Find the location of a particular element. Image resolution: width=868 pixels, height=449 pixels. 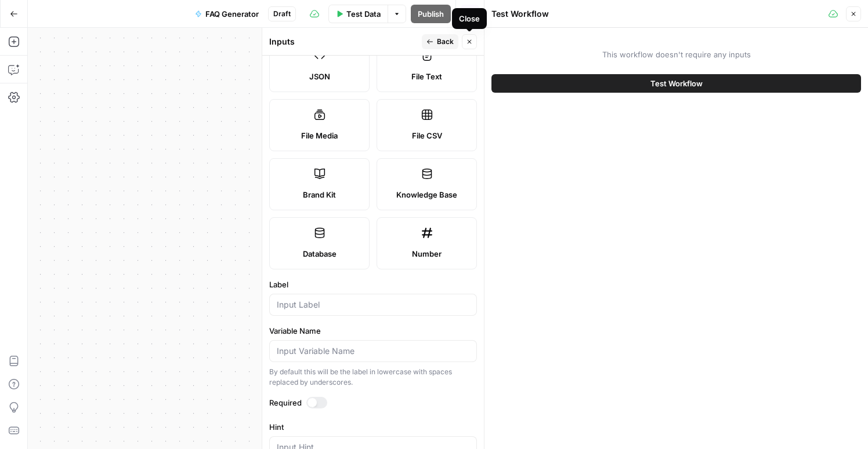

button: Test Data is located at coordinates (358, 14).